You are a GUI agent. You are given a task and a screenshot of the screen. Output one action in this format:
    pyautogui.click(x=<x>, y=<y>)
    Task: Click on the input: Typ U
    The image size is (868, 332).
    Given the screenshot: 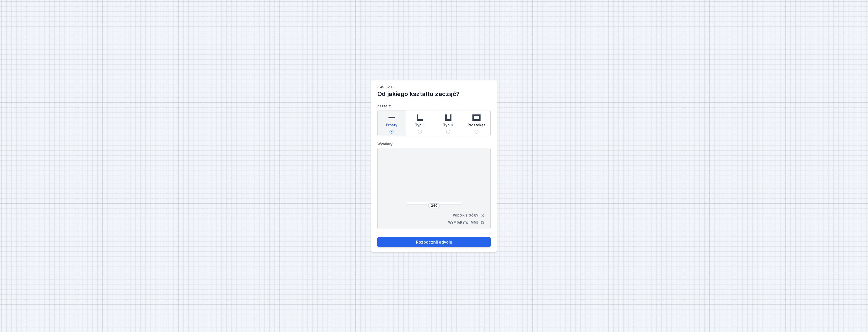 What is the action you would take?
    pyautogui.click(x=448, y=132)
    